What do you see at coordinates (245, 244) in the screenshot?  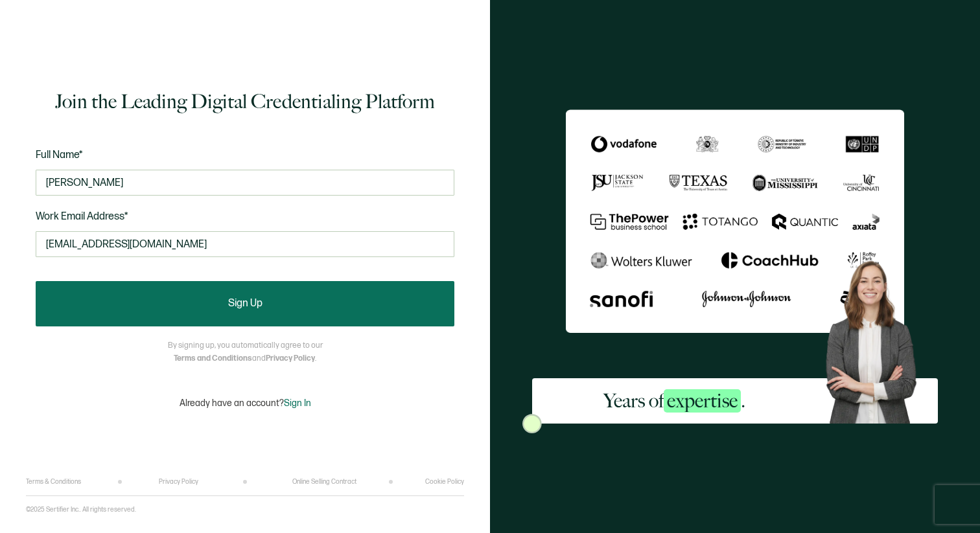 I see `input: Enter your work email address` at bounding box center [245, 244].